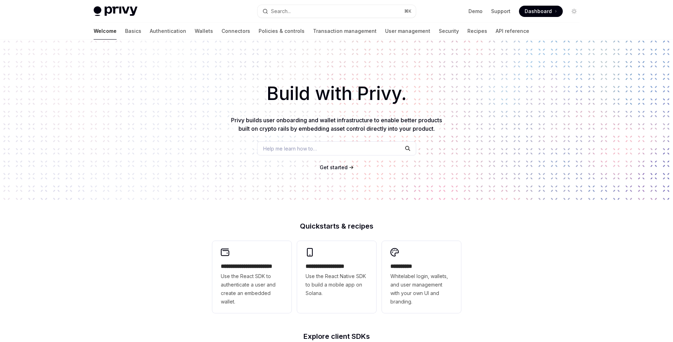 This screenshot has width=673, height=342. I want to click on a: Basics, so click(133, 31).